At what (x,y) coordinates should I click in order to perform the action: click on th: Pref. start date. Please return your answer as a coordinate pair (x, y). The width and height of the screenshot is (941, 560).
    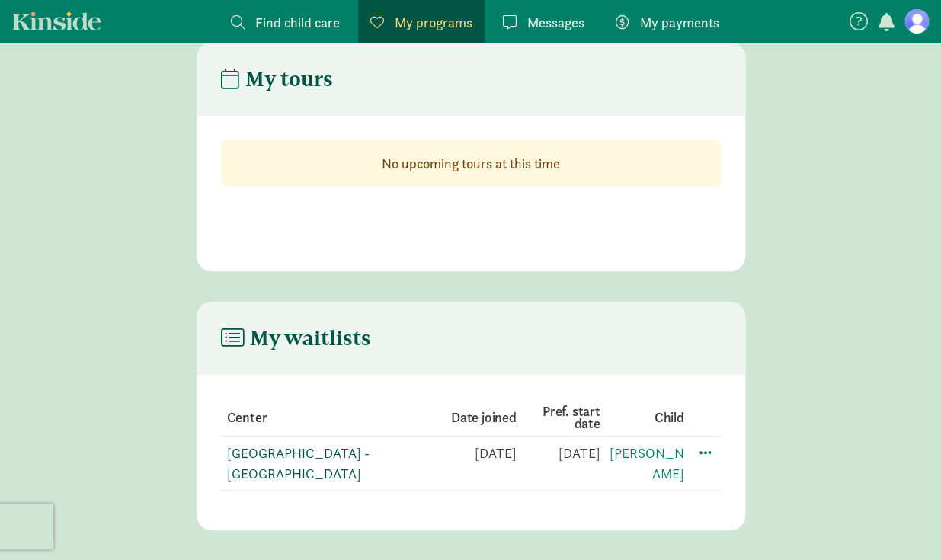
    Looking at the image, I should click on (558, 418).